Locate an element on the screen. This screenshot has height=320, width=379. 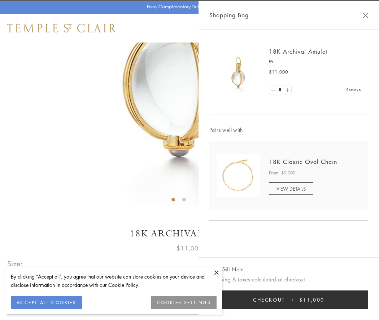
button: Add Gift Note is located at coordinates (226, 269).